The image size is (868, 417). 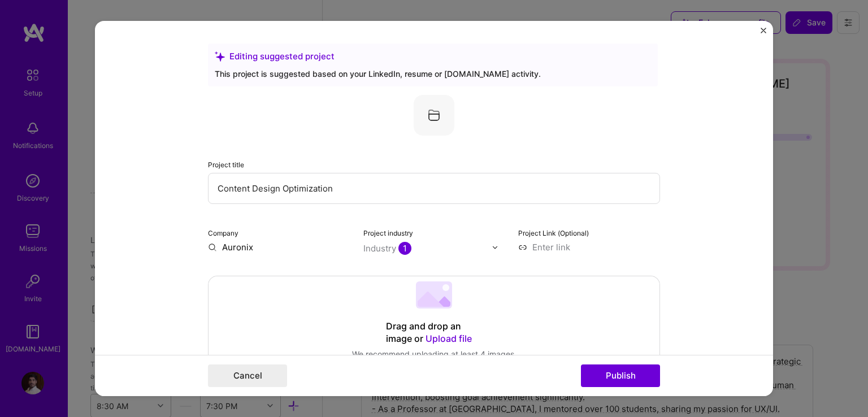 What do you see at coordinates (434, 326) in the screenshot?
I see `div: Drag and drop an image or Upload fileWe recommend uploading at least 4 images.1600x1200px or high...` at bounding box center [434, 326].